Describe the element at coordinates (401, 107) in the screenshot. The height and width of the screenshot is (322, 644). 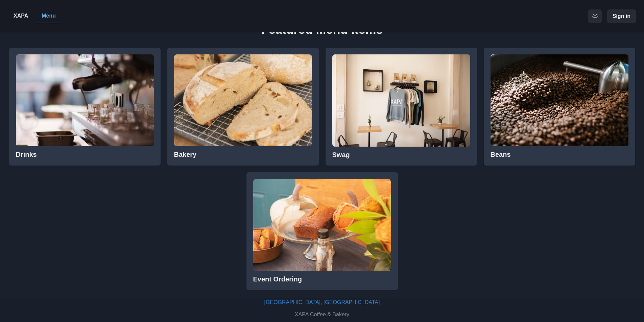
I see `div: Swag` at that location.